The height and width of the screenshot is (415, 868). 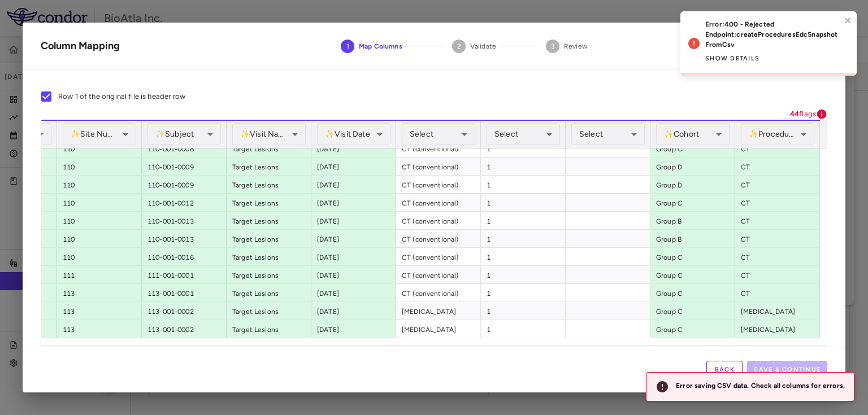 I want to click on p: Endpoint: createProceduresEdcSnapshotFromCsv, so click(x=773, y=39).